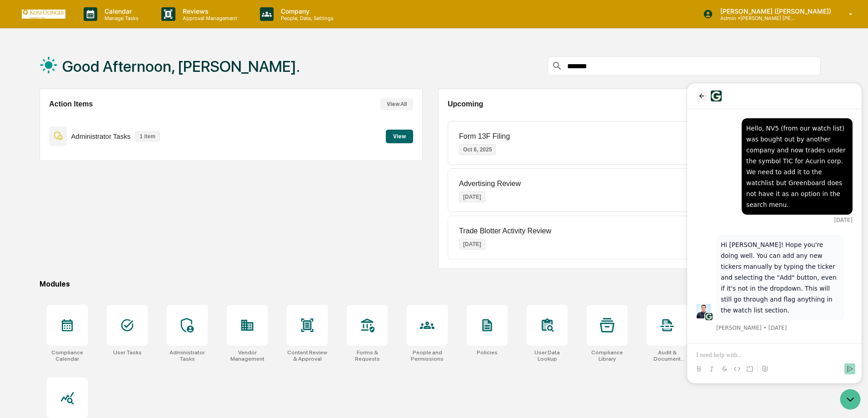  Describe the element at coordinates (120, 11) in the screenshot. I see `p: Calendar` at that location.